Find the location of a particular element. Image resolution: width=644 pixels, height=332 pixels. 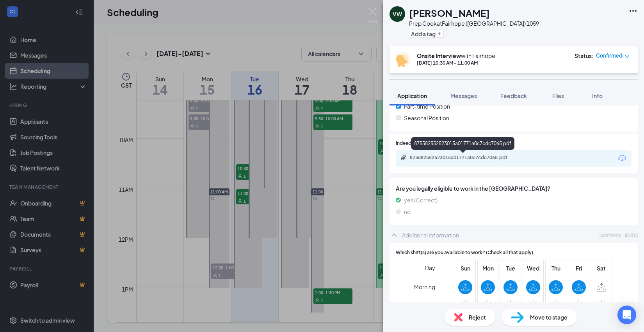

span: Move to stage is located at coordinates (549, 318).